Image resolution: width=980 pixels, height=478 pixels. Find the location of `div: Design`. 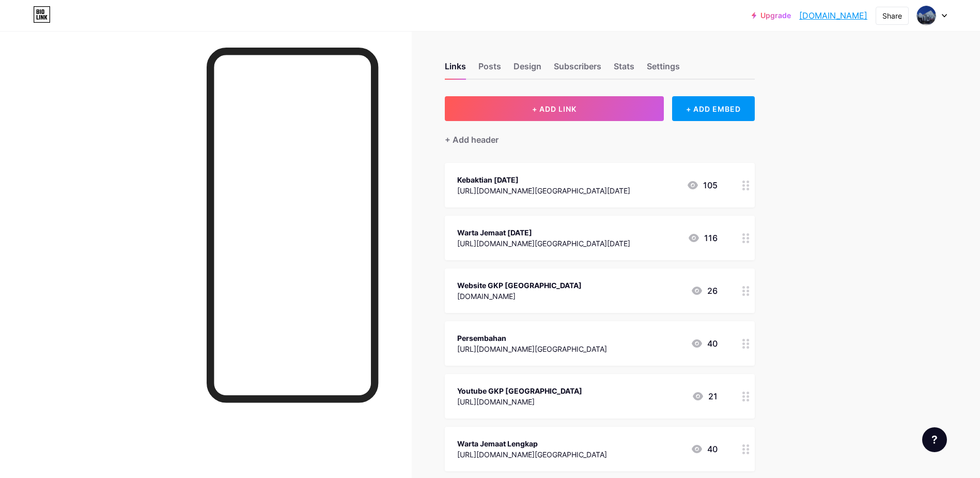

div: Design is located at coordinates (528, 69).